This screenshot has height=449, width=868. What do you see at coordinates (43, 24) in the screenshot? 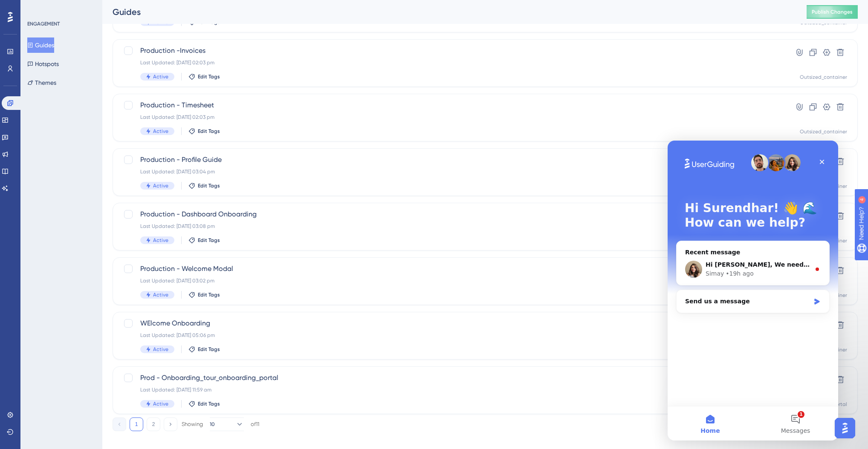
I see `div: ENGAGEMENT` at bounding box center [43, 24].